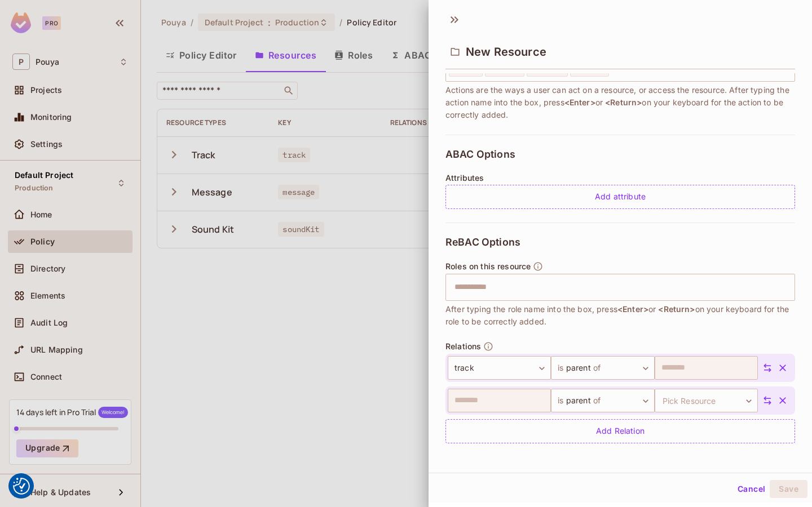 This screenshot has width=812, height=507. I want to click on span: After typing the role name into the box, press or on your keyboard for the role to be correctly a..., so click(620, 315).